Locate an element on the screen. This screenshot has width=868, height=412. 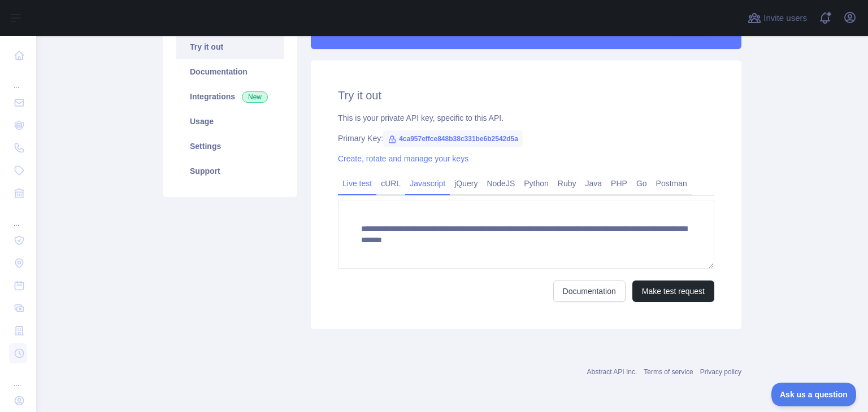
a: Abstract API Inc. is located at coordinates (612, 372).